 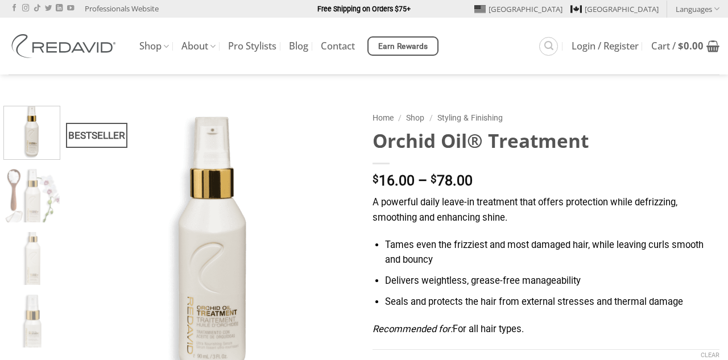 I want to click on a: About, so click(x=199, y=46).